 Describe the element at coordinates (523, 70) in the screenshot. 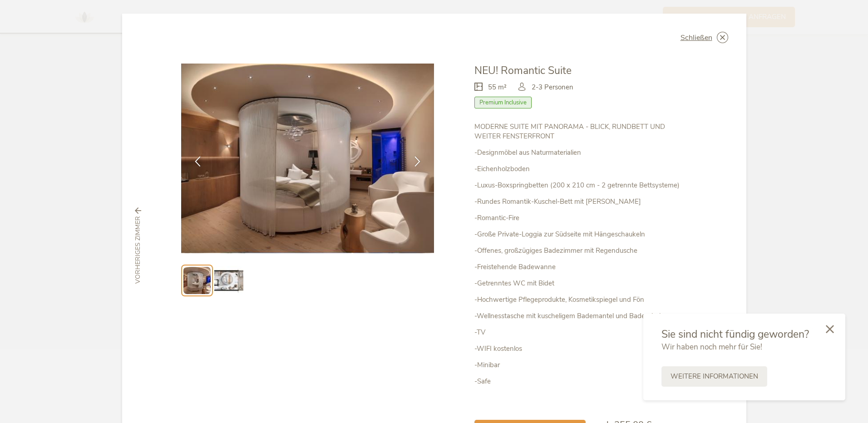

I see `span: NEU! Romantic Suite` at that location.